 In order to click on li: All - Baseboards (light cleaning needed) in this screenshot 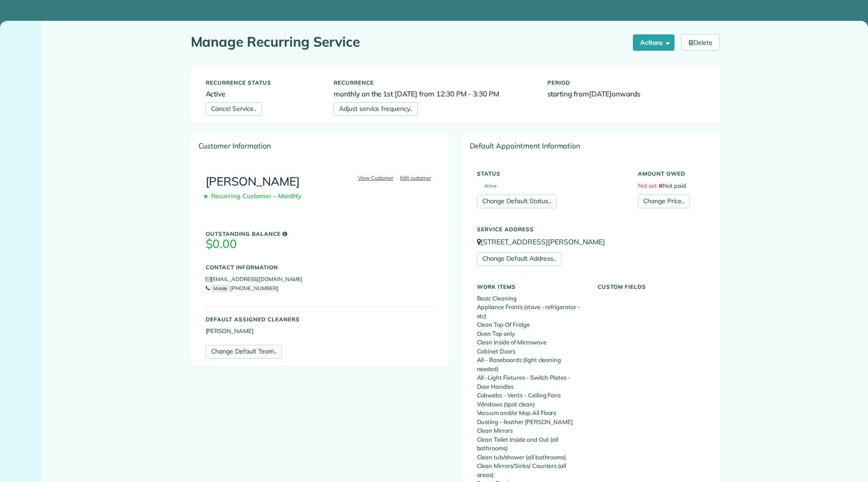, I will do `click(530, 364)`.